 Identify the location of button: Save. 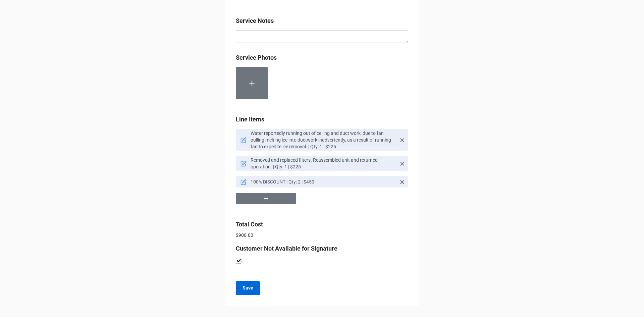
(248, 288).